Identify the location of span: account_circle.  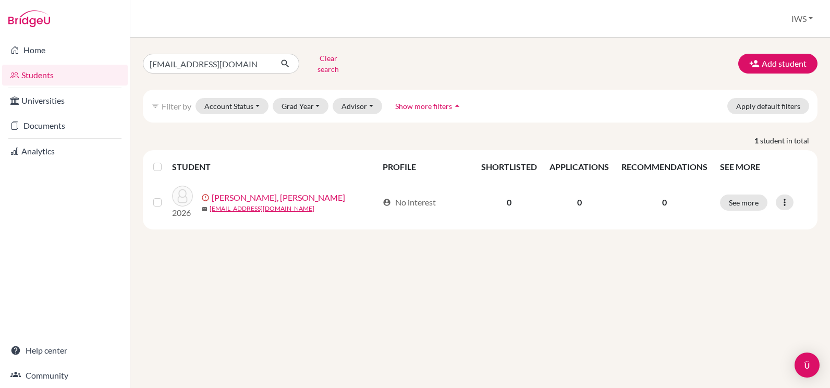
(387, 202).